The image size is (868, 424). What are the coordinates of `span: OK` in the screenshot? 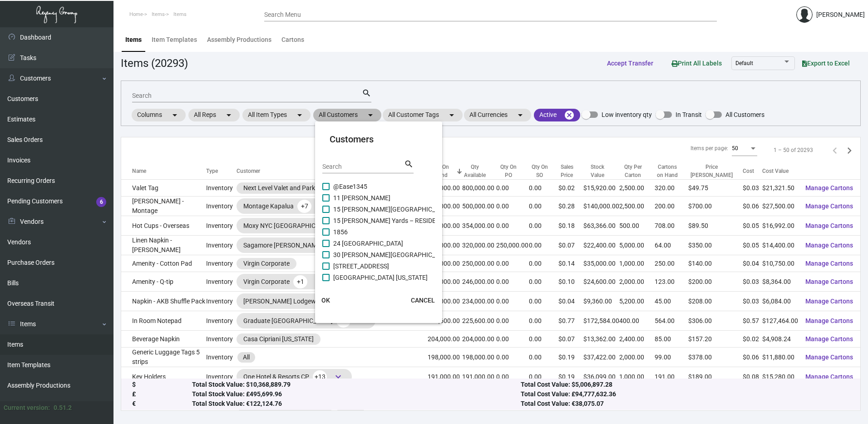 It's located at (326, 300).